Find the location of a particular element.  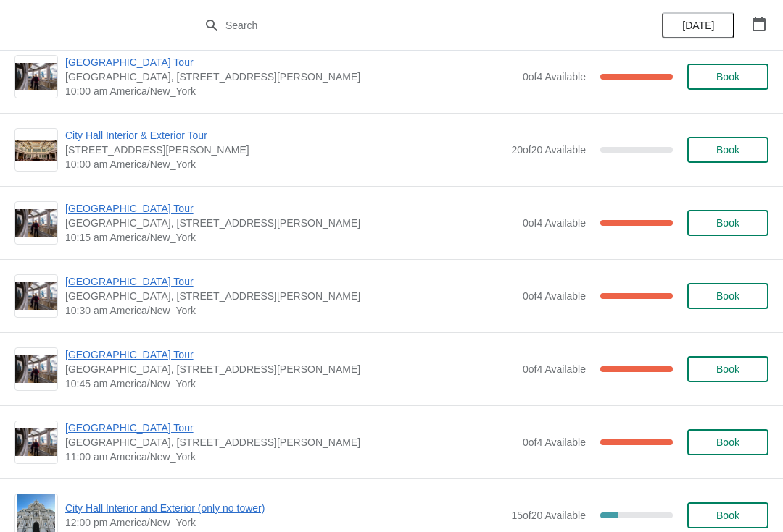

span: 20 of 20 Available is located at coordinates (548, 150).